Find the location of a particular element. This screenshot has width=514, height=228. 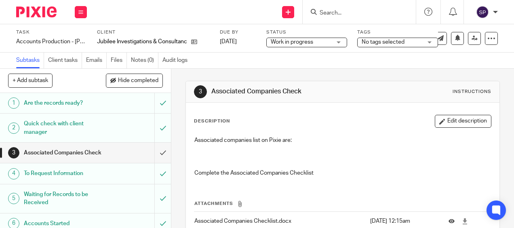

p: Complete the Associated Companies Checklist is located at coordinates (342, 169).